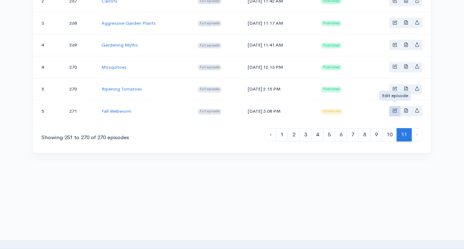 Image resolution: width=464 pixels, height=249 pixels. What do you see at coordinates (119, 45) in the screenshot?
I see `a: Gardening Myths` at bounding box center [119, 45].